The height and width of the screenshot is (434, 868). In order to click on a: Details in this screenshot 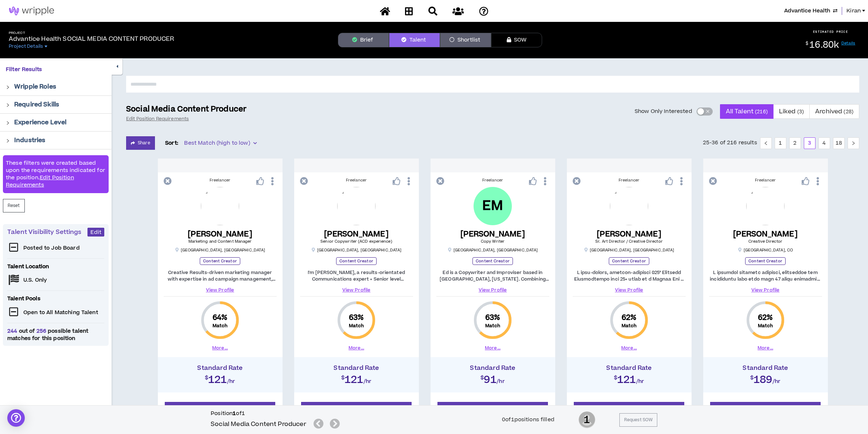, I will do `click(848, 43)`.